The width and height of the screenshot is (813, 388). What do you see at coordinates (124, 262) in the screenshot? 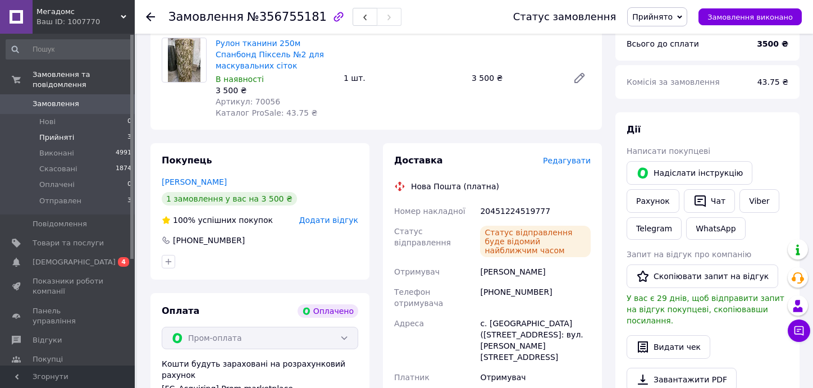
I see `span: 4` at bounding box center [124, 262].